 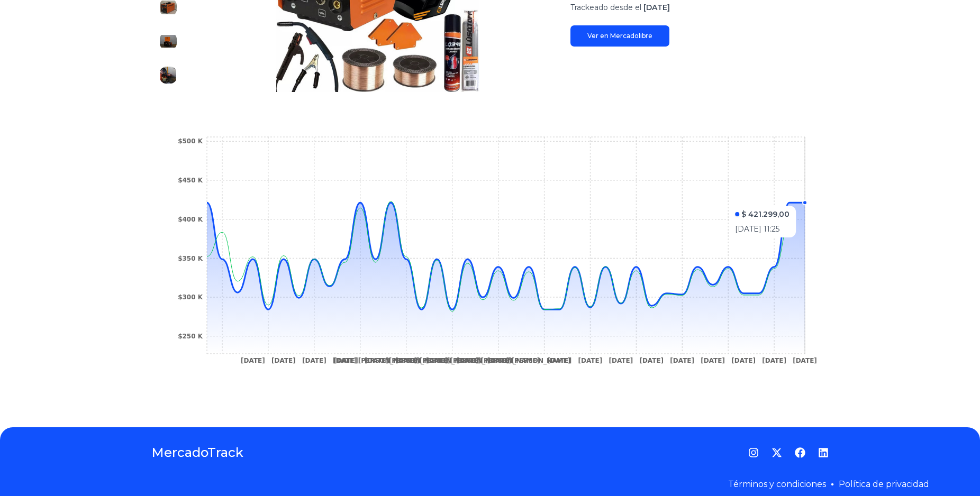 I want to click on a: MercadoTrack, so click(x=197, y=452).